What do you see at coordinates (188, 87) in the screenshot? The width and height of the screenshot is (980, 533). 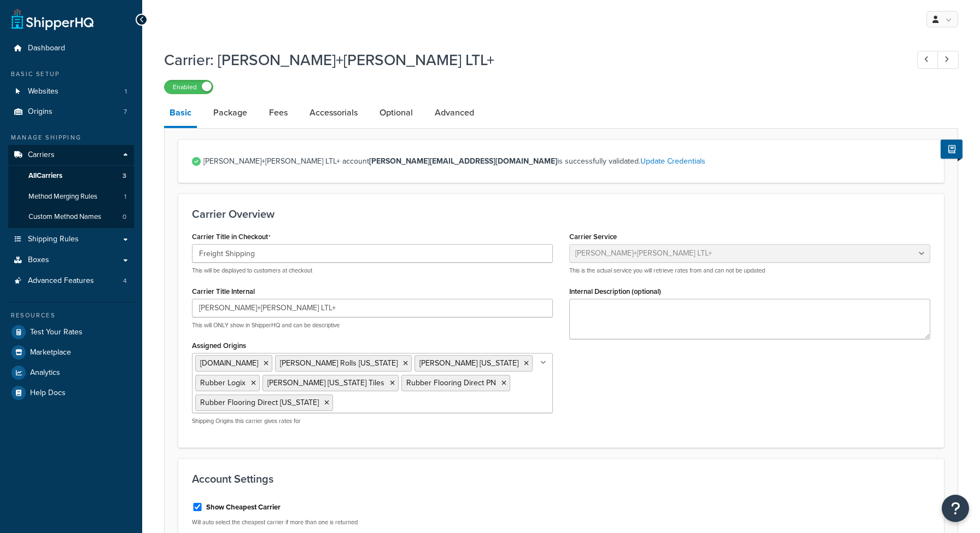 I see `label: Enabled` at bounding box center [188, 87].